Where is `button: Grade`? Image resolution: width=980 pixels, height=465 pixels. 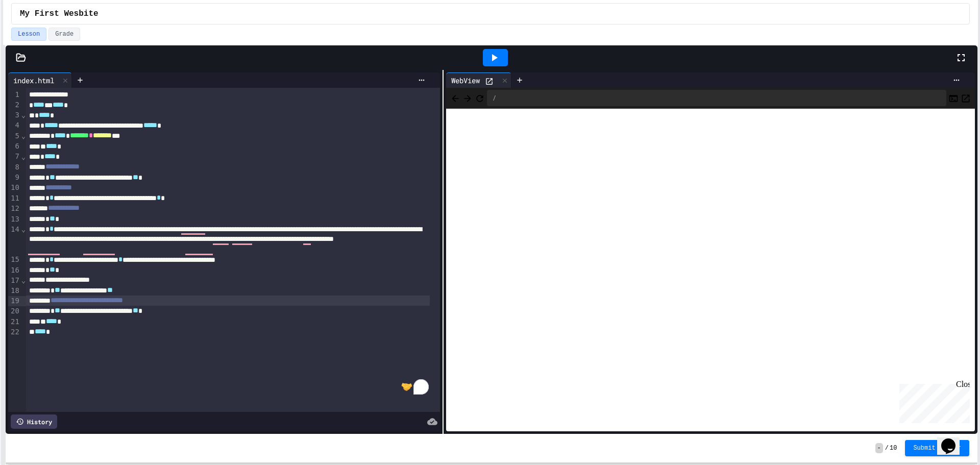
button: Grade is located at coordinates (64, 34).